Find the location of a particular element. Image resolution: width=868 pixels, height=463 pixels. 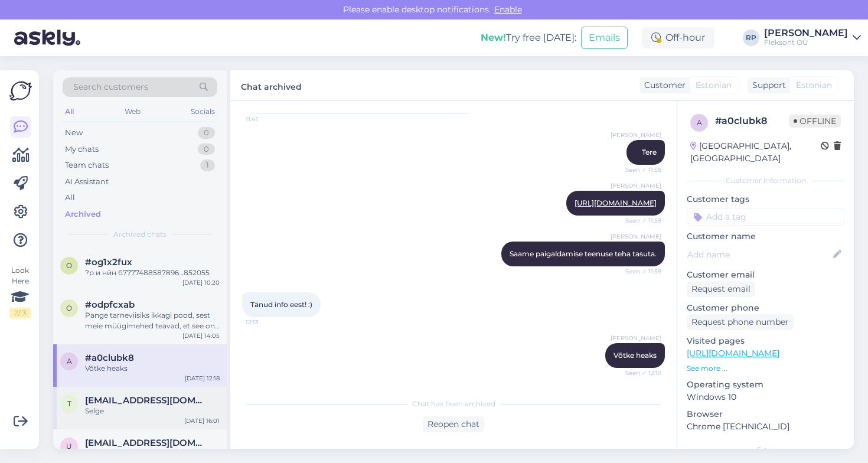

span: #odpfcxab is located at coordinates (110, 305).